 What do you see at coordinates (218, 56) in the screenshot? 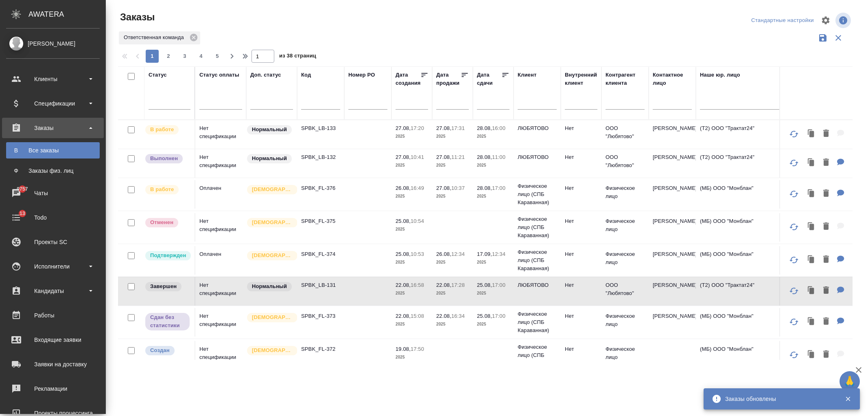
I see `span: 5` at bounding box center [218, 56].